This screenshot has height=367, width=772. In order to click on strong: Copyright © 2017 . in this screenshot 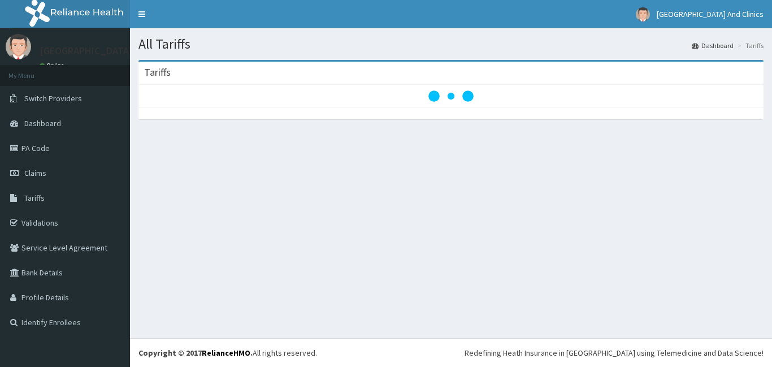, I will do `click(196, 353)`.